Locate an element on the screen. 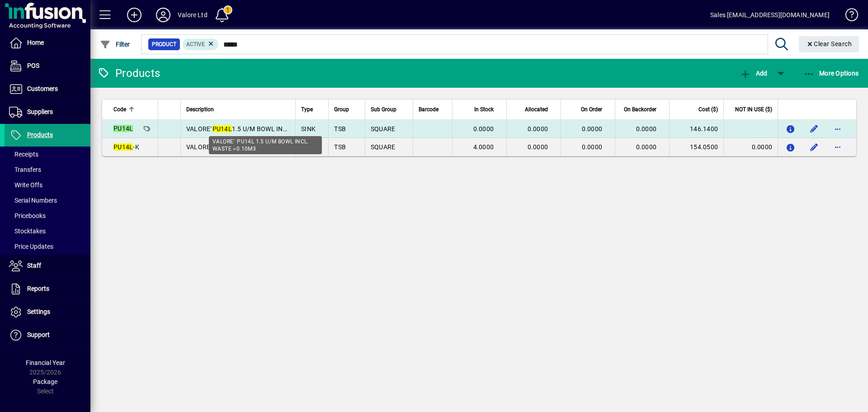  a: Settings is located at coordinates (48, 312).